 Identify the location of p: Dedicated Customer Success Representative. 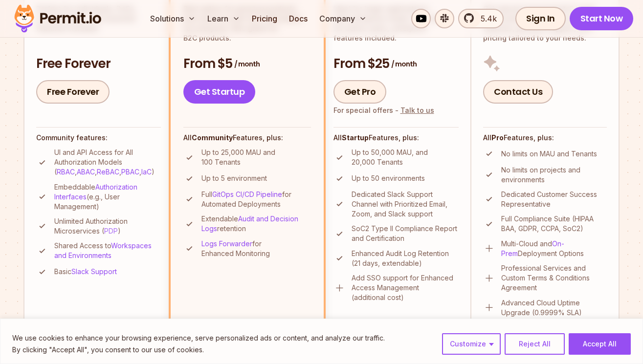
(554, 200).